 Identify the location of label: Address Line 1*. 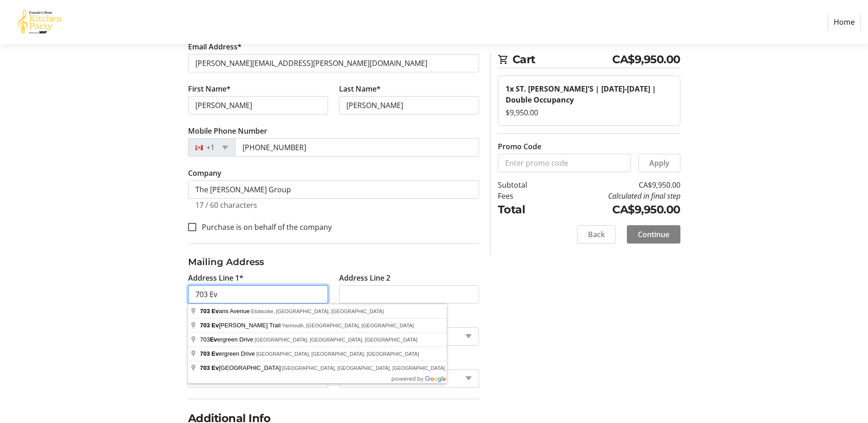
(216, 278).